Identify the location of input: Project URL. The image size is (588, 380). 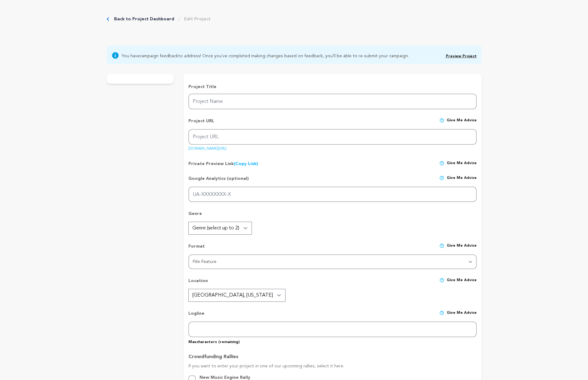
(332, 137).